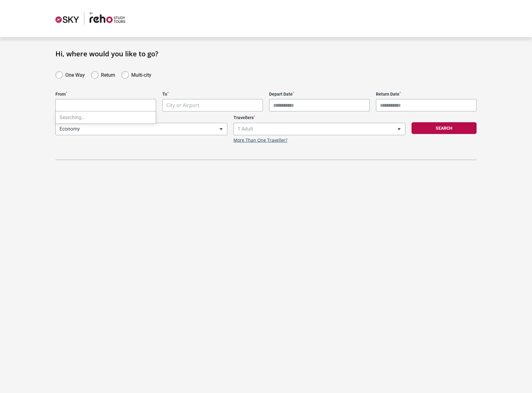 This screenshot has height=393, width=532. I want to click on label: Travellers, so click(319, 117).